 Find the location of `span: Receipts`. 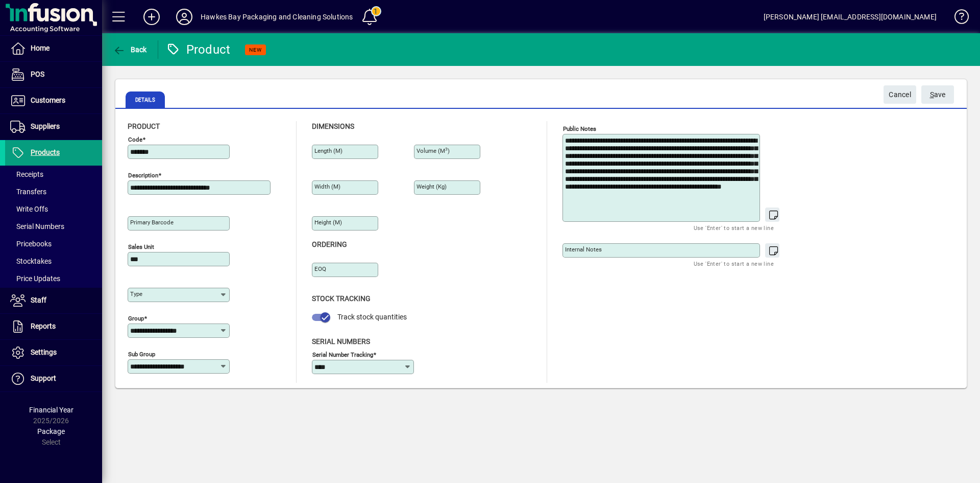

span: Receipts is located at coordinates (27, 174).